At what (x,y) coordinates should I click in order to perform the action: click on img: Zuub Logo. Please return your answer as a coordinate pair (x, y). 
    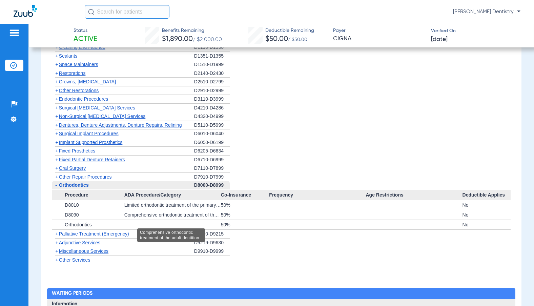
    Looking at the image, I should click on (25, 11).